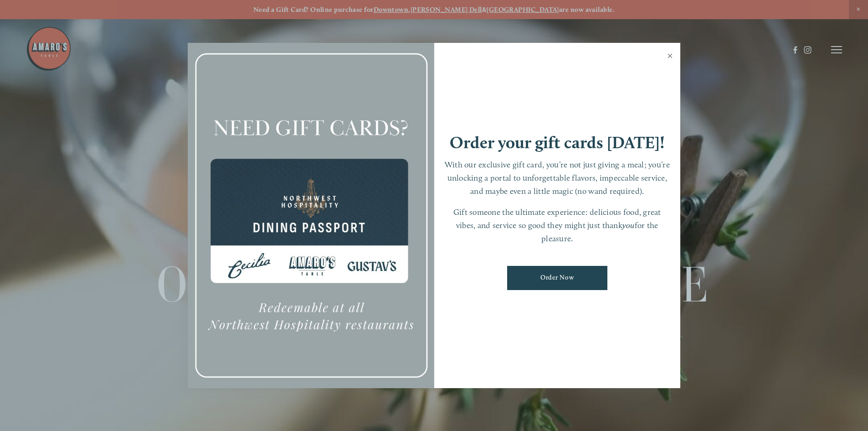  What do you see at coordinates (670, 57) in the screenshot?
I see `a: Close` at bounding box center [670, 57].